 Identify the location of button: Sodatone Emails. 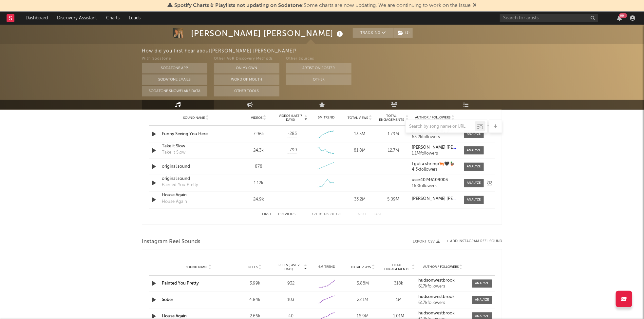
(174, 80).